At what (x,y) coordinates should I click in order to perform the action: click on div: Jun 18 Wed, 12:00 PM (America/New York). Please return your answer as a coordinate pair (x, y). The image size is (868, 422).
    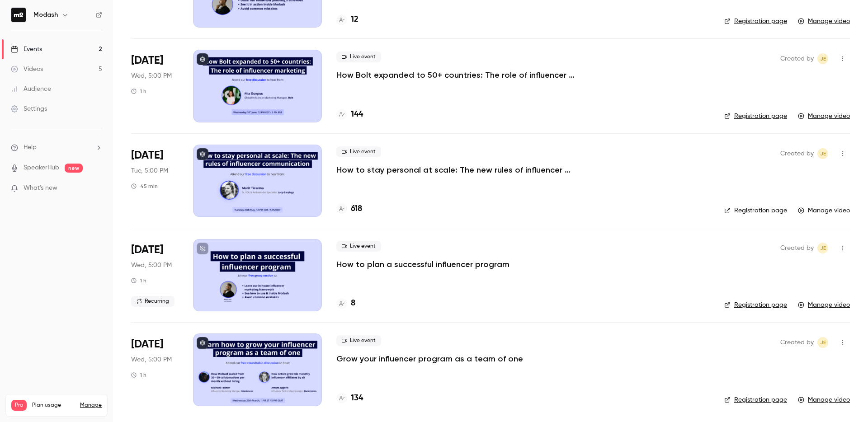
    Looking at the image, I should click on (154, 86).